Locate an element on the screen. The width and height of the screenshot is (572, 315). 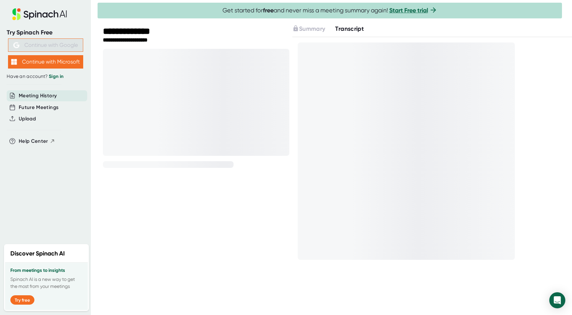
a: Start Free trial is located at coordinates (409, 10).